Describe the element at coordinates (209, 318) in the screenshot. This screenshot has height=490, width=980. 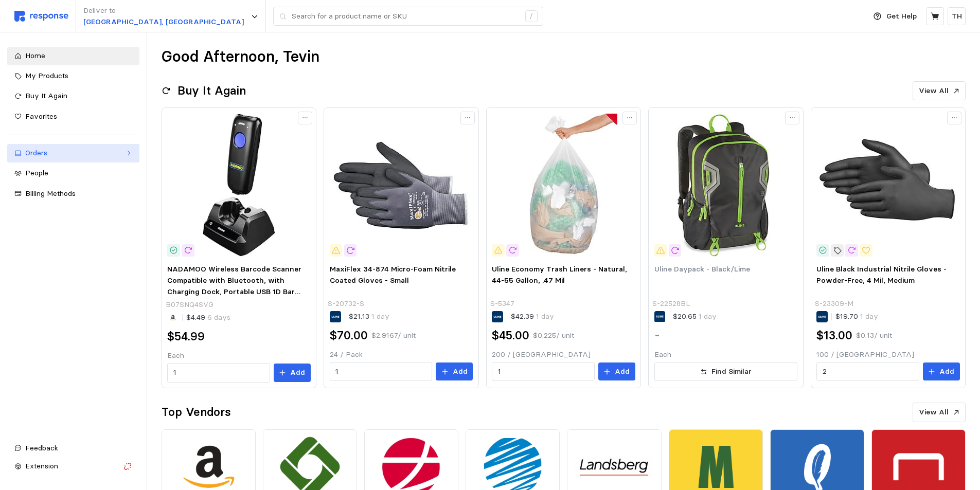
I see `p: $4.49` at that location.